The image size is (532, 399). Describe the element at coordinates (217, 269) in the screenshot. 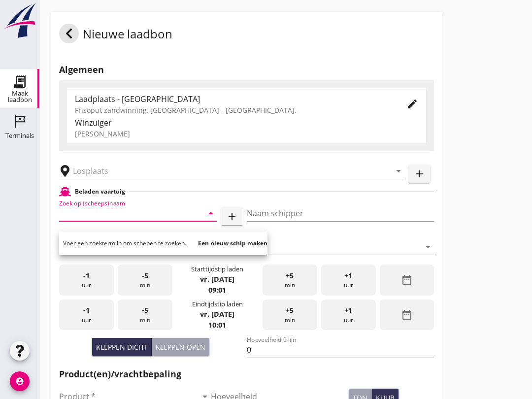

I see `div: Starttijdstip laden` at that location.